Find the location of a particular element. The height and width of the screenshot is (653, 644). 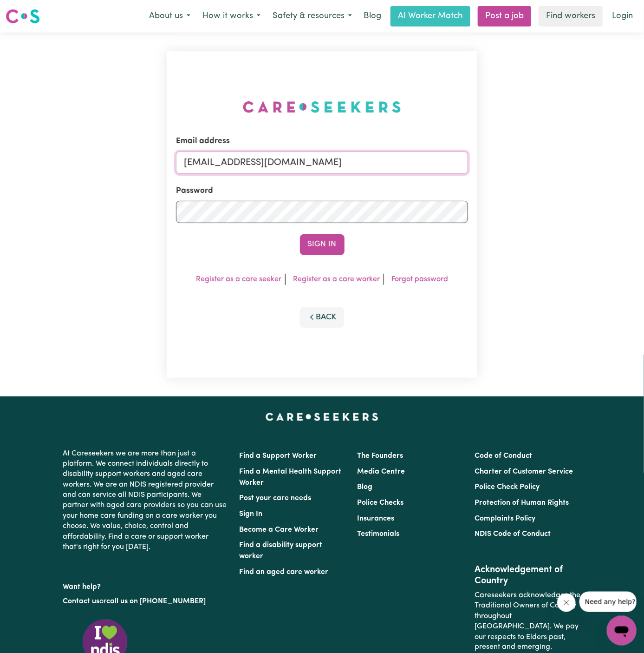

p: Want help? is located at coordinates (146, 585).